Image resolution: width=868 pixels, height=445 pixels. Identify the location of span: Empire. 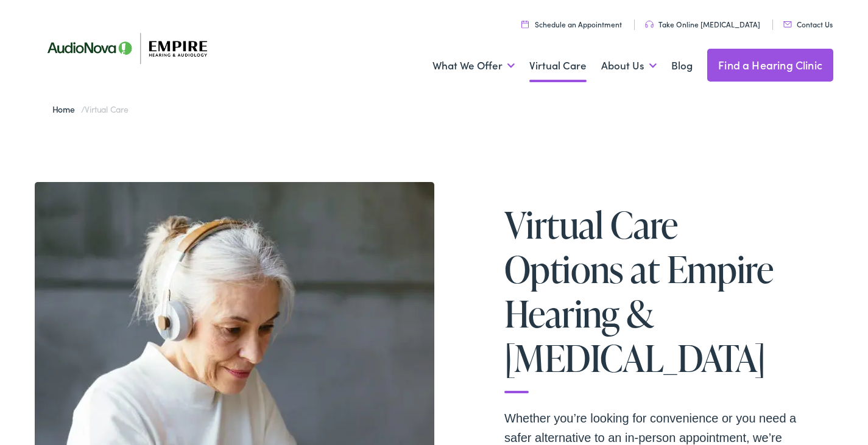
(720, 269).